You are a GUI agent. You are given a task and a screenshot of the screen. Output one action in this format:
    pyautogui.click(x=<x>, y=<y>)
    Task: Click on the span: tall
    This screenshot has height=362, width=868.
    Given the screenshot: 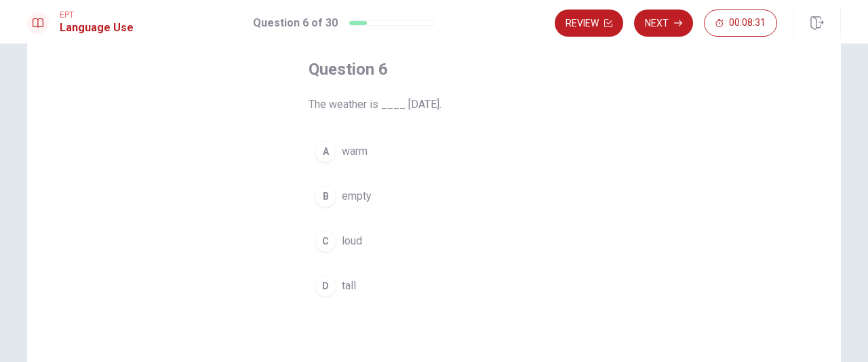 What is the action you would take?
    pyautogui.click(x=348, y=285)
    